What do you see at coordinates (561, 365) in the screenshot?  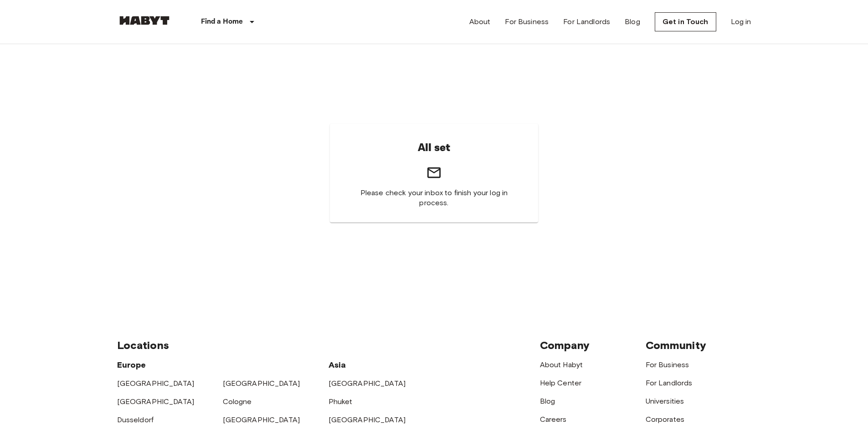 I see `a: About Habyt` at bounding box center [561, 365].